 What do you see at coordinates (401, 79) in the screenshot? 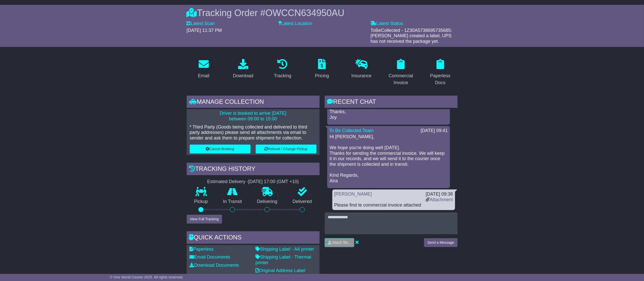
I see `div: Commercial Invoice` at bounding box center [401, 79].